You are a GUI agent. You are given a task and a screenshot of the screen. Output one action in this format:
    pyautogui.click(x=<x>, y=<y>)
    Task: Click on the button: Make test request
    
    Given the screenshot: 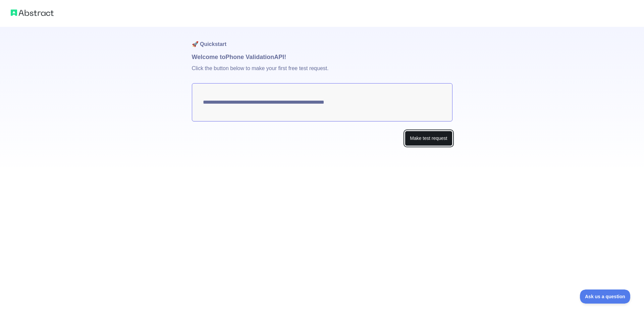 What is the action you would take?
    pyautogui.click(x=428, y=138)
    